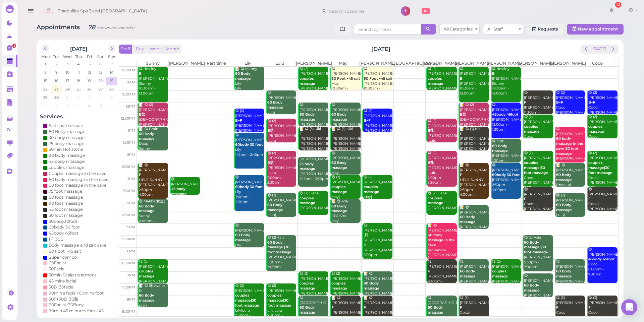 The height and width of the screenshot is (322, 644). Describe the element at coordinates (66, 197) in the screenshot. I see `div: 60 foot massage` at that location.